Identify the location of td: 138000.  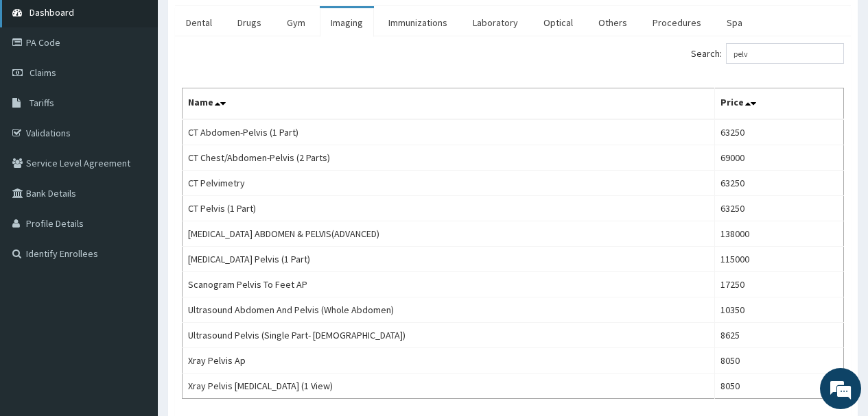
(779, 234).